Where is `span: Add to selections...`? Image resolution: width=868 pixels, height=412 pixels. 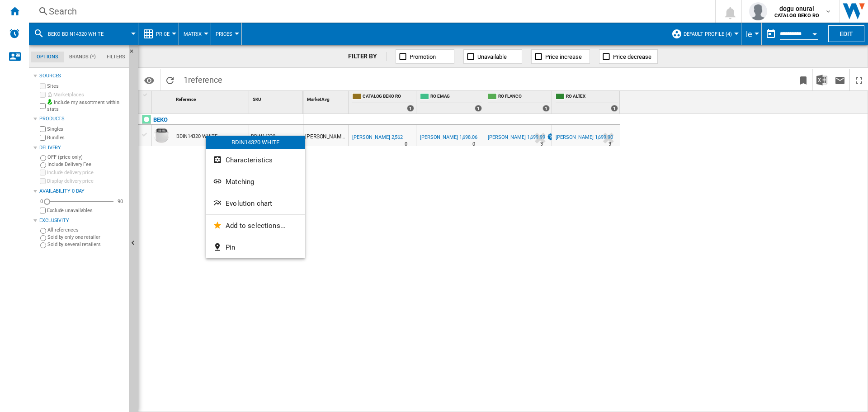
span: Add to selections... is located at coordinates (255, 225).